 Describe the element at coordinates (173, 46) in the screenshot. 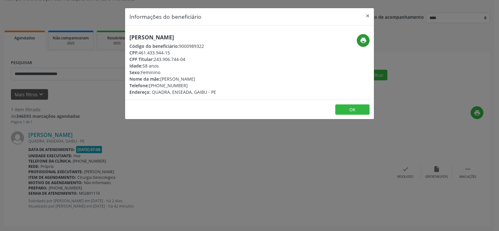

I see `div: 9000989322` at that location.